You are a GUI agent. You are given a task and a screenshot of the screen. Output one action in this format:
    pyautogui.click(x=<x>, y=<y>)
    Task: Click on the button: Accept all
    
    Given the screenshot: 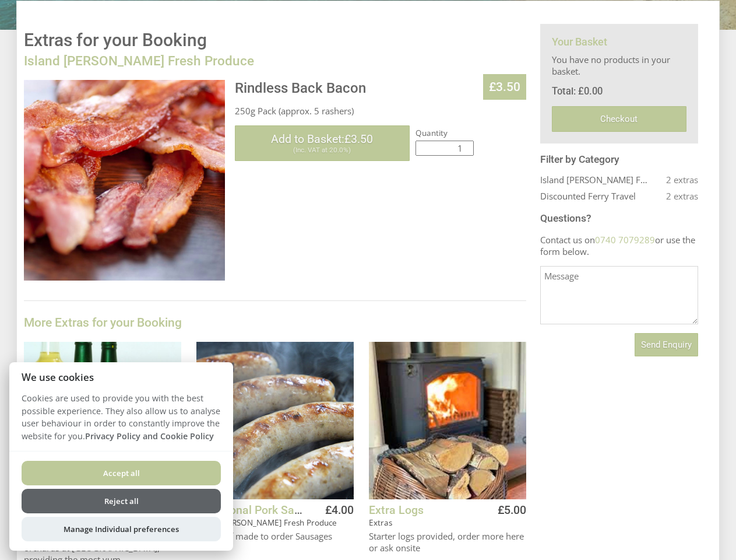 What is the action you would take?
    pyautogui.click(x=121, y=473)
    